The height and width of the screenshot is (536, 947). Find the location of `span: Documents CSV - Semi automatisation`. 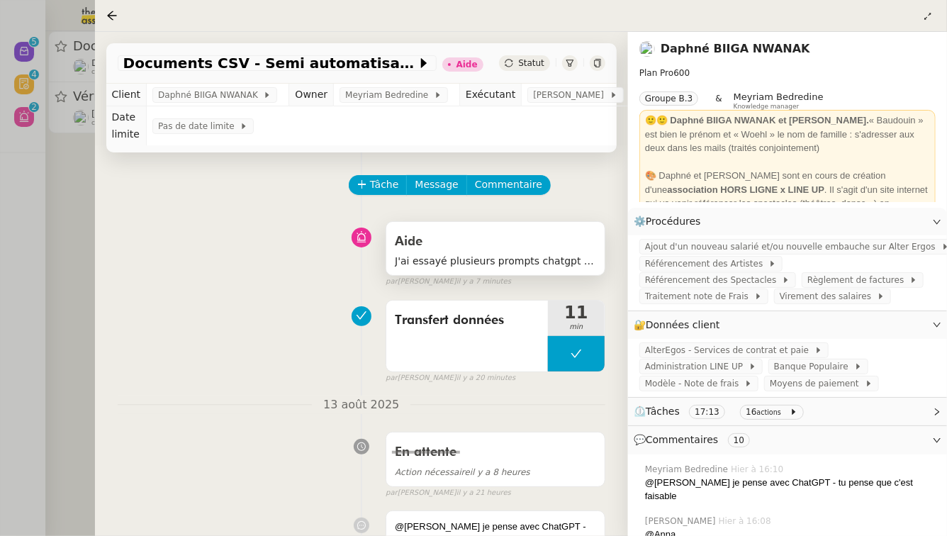

span: Documents CSV - Semi automatisation is located at coordinates (270, 63).